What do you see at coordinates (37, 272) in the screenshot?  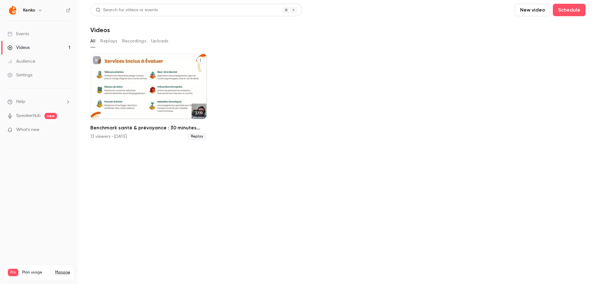 I see `span: Plan usage` at bounding box center [37, 272].